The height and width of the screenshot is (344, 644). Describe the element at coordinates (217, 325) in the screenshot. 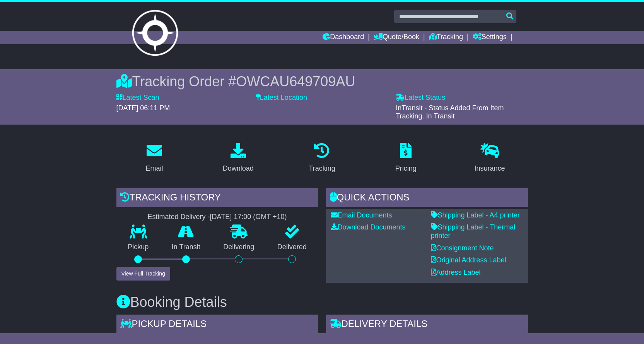

I see `div: Pickup Details` at that location.